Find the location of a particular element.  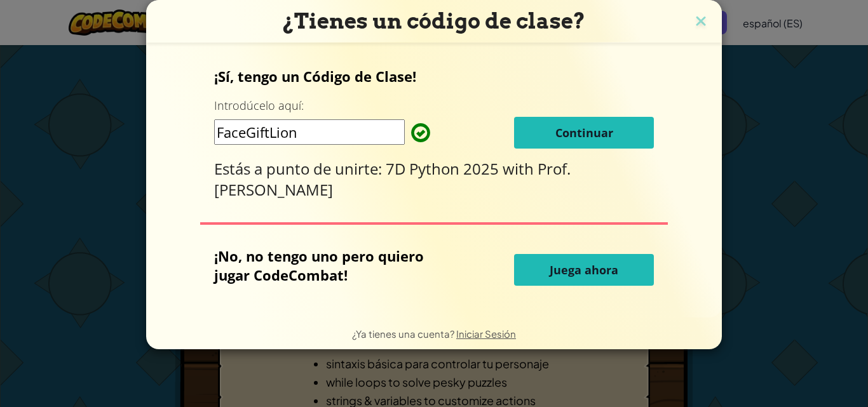

img: close icon is located at coordinates (701, 22).